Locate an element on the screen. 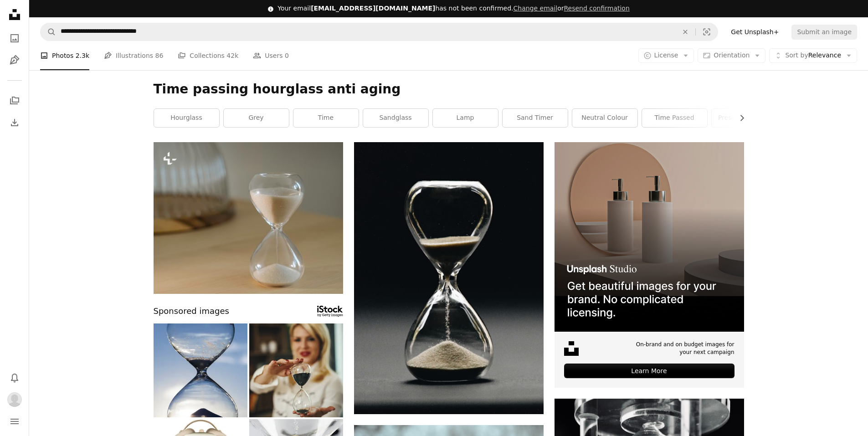 This screenshot has width=868, height=436. a: sand timer is located at coordinates (535, 118).